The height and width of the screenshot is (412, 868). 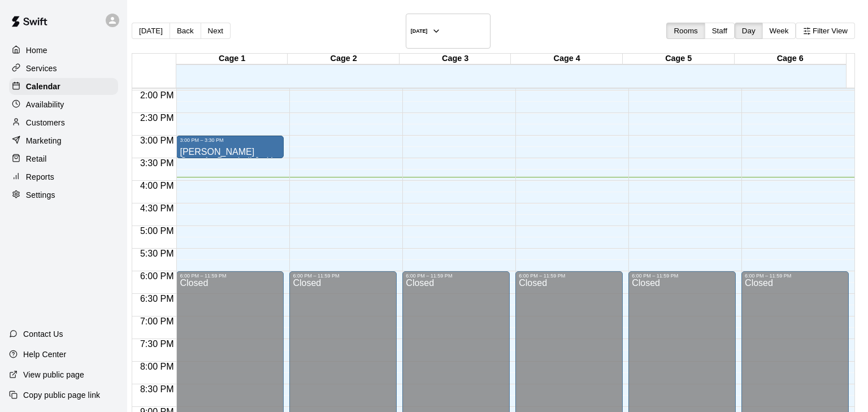 What do you see at coordinates (62, 395) in the screenshot?
I see `p: Copy public page link` at bounding box center [62, 395].